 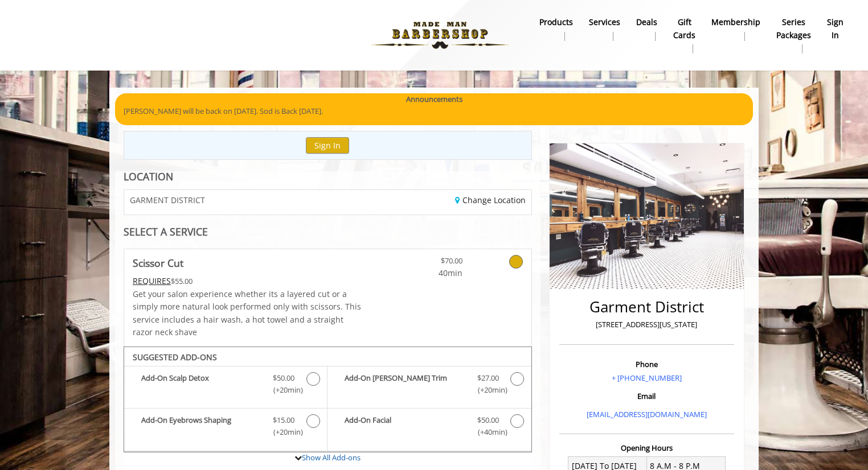 What do you see at coordinates (201, 384) in the screenshot?
I see `b: Add-On Scalp Detox` at bounding box center [201, 384].